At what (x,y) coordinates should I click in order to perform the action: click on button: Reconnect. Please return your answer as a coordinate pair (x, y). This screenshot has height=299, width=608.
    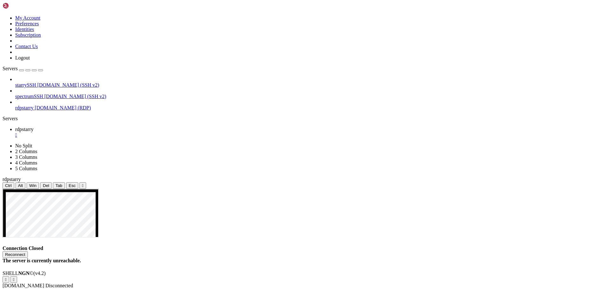
    Looking at the image, I should click on (15, 255).